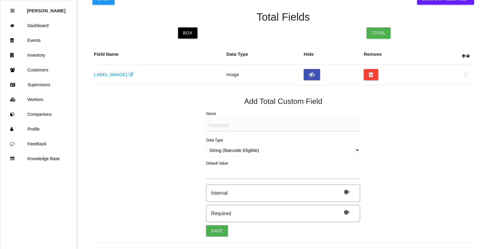 Image resolution: width=494 pixels, height=249 pixels. I want to click on a: Customers, so click(39, 70).